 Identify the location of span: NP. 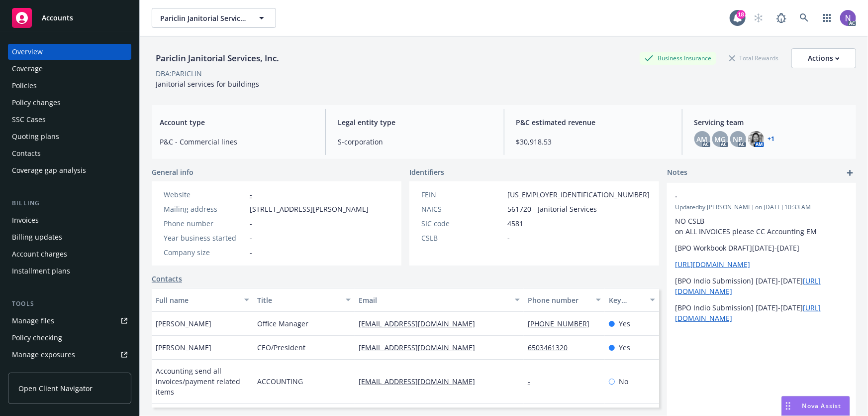
(739, 139).